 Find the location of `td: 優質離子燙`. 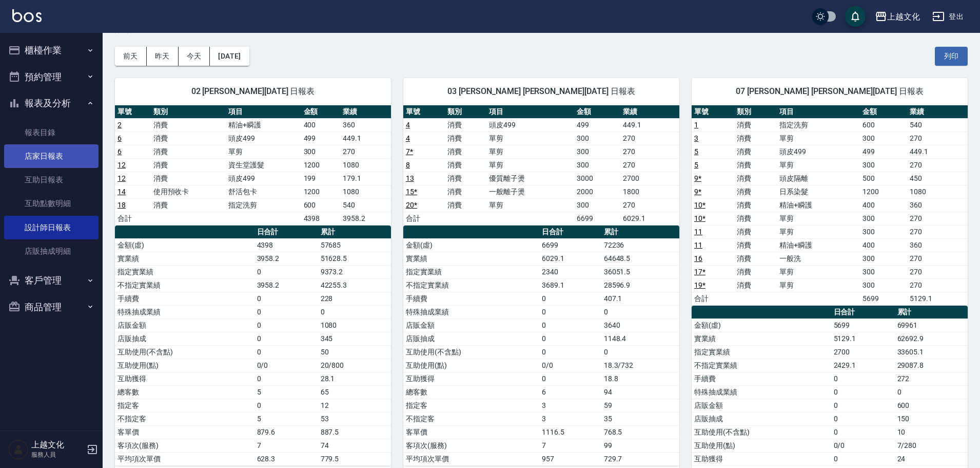

td: 優質離子燙 is located at coordinates (530, 178).